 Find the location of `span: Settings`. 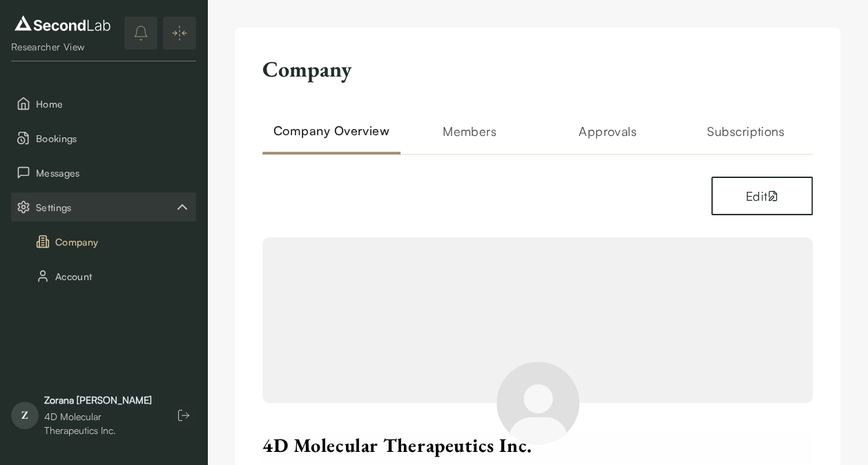

span: Settings is located at coordinates (105, 207).